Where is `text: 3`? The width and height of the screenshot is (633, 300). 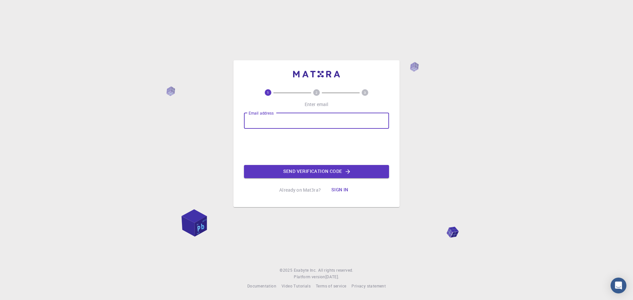
text: 3 is located at coordinates (365, 93).